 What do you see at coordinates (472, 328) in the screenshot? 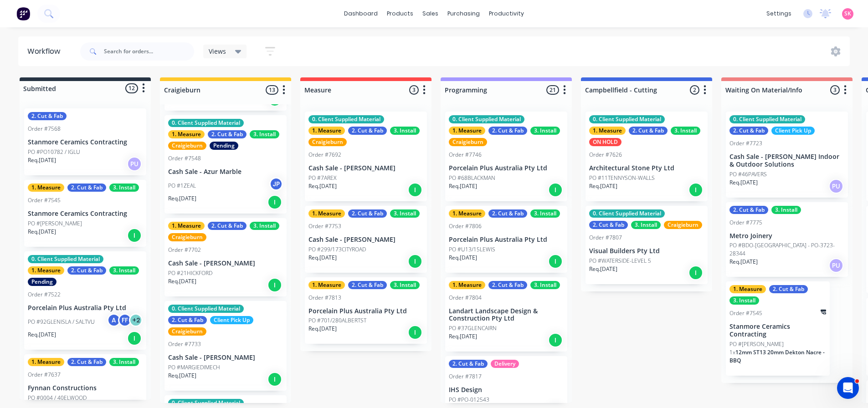
I see `p: PO #37GLENCAIRN` at bounding box center [472, 328].